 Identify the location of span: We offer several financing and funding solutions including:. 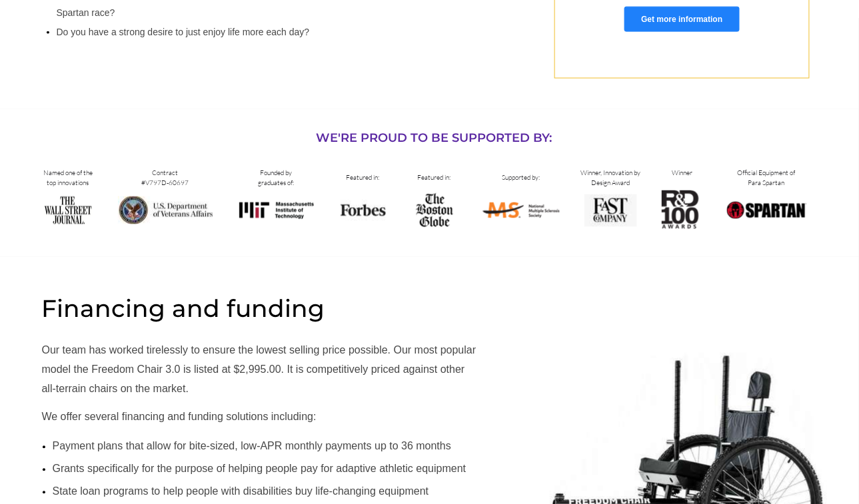
(179, 417).